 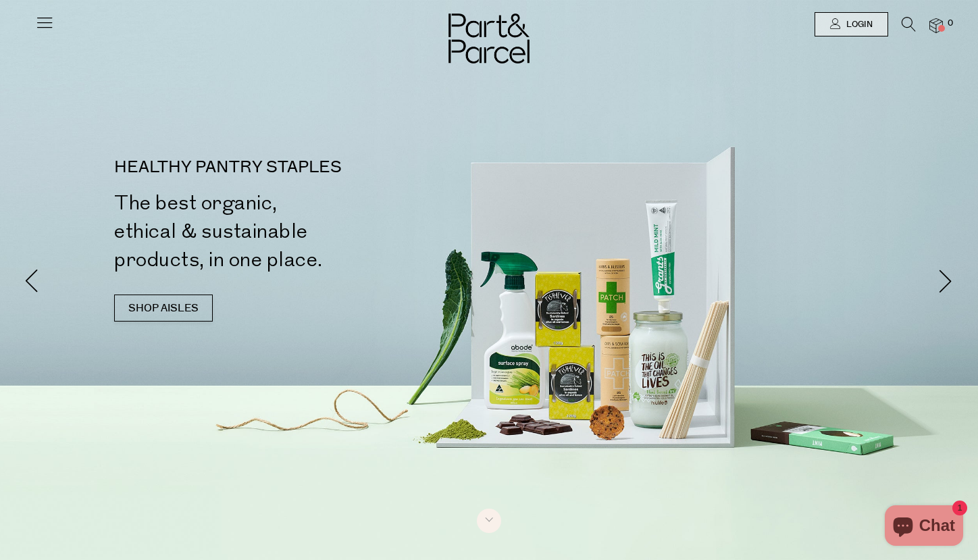 What do you see at coordinates (950, 23) in the screenshot?
I see `span: 0` at bounding box center [950, 23].